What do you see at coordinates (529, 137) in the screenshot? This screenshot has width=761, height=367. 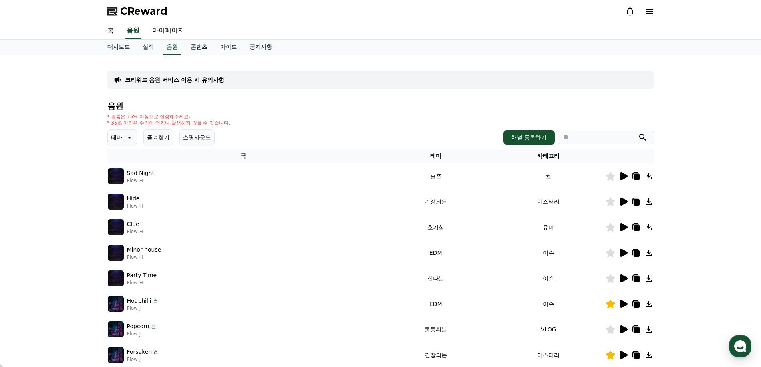 I see `a: 채널 등록하기` at bounding box center [529, 137].